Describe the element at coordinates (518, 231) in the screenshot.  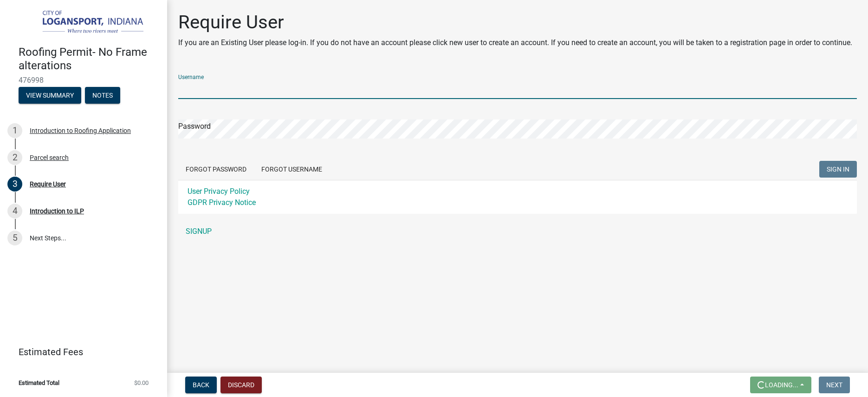
I see `a: SIGNUP` at that location.